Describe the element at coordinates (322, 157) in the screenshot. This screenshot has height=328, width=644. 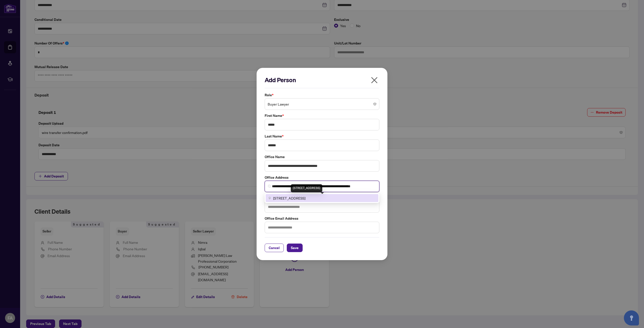
I see `label: Office Name` at that location.